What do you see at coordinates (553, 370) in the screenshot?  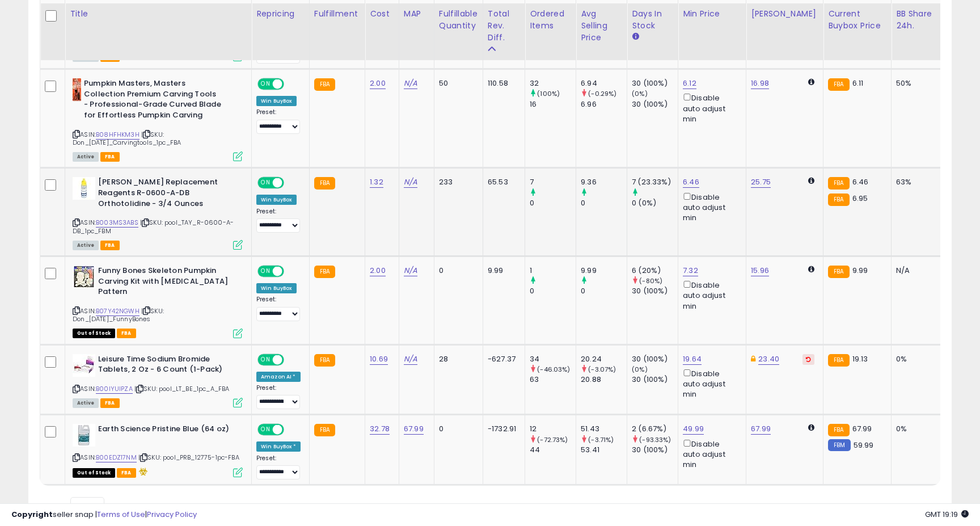 I see `small: (-46.03%)` at bounding box center [553, 370].